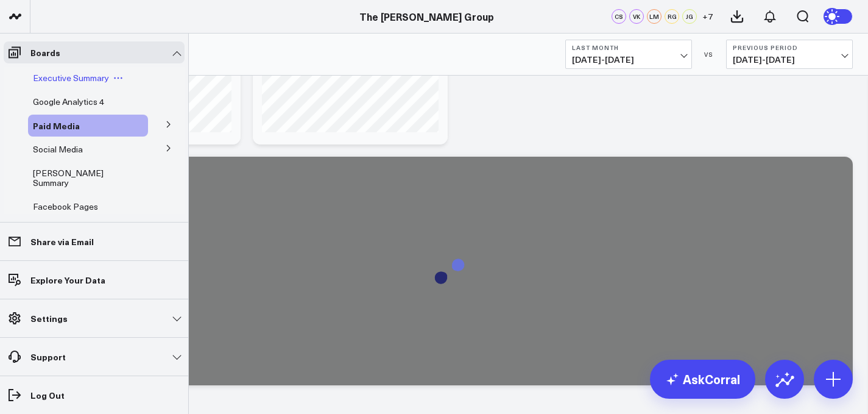  Describe the element at coordinates (709, 54) in the screenshot. I see `div: VS` at that location.